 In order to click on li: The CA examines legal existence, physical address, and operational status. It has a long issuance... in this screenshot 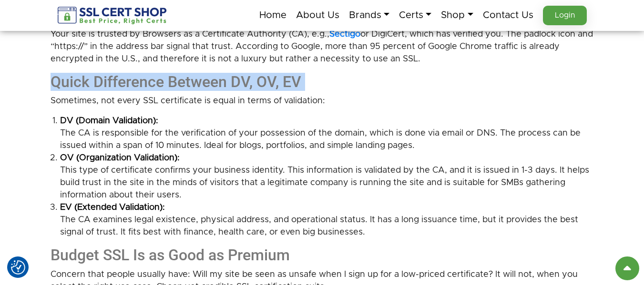, I will do `click(327, 220)`.